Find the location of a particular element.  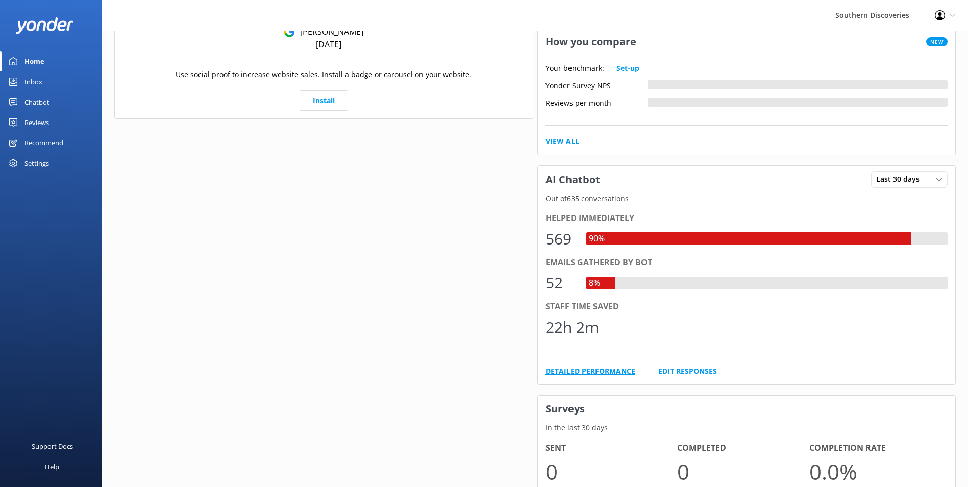

div: Chatbot is located at coordinates (37, 102).